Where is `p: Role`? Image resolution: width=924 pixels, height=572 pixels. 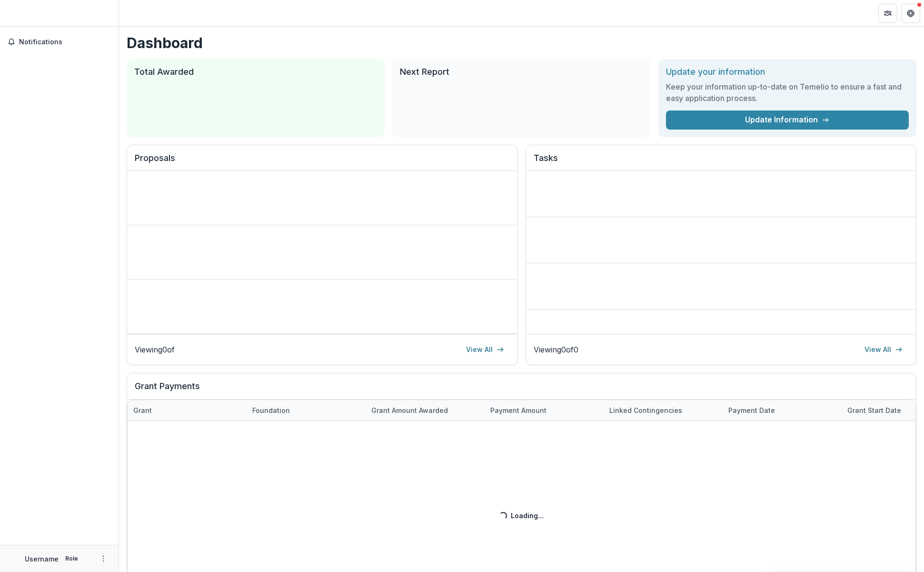
p: Role is located at coordinates (71, 558).